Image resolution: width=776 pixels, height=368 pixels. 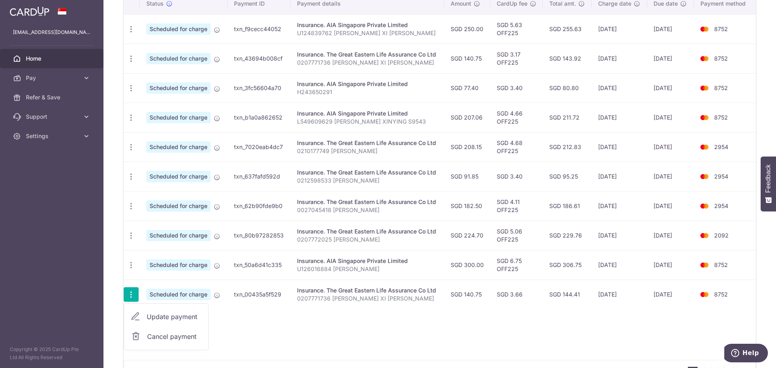 I want to click on td: SGD 300.00, so click(x=467, y=265).